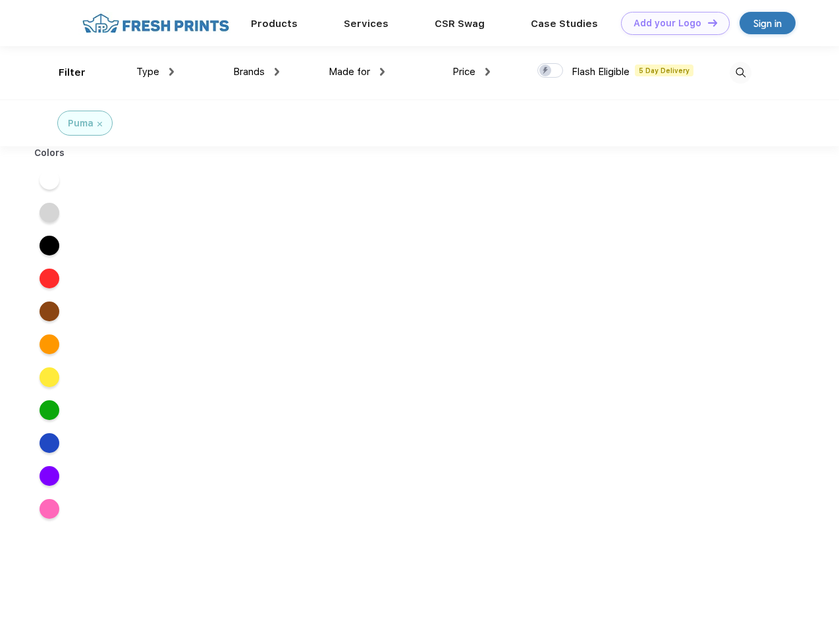  Describe the element at coordinates (740, 72) in the screenshot. I see `img: desktop_search.svg` at that location.